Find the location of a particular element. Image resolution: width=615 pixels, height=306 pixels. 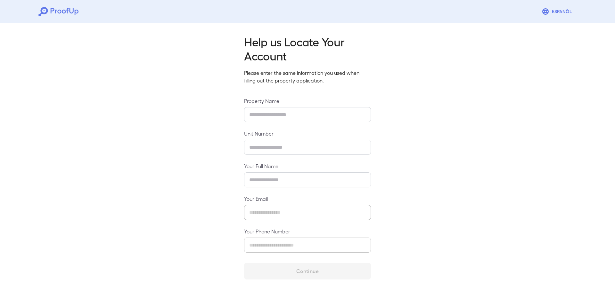

p: Please enter the same information you used when filling out the property application. is located at coordinates (307, 77).